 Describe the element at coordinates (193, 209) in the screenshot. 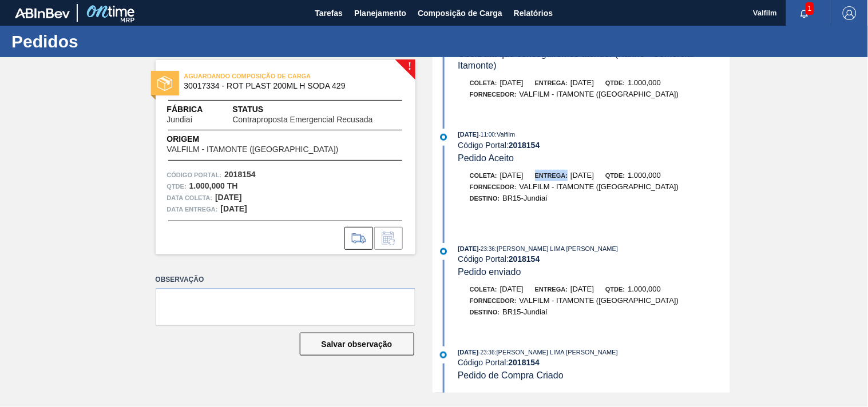

I see `span: Data entrega:` at that location.